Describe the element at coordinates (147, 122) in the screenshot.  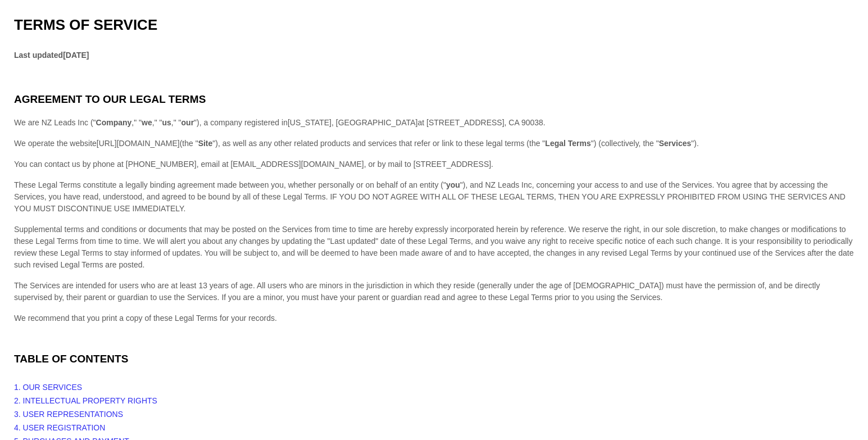
I see `strong: we` at that location.